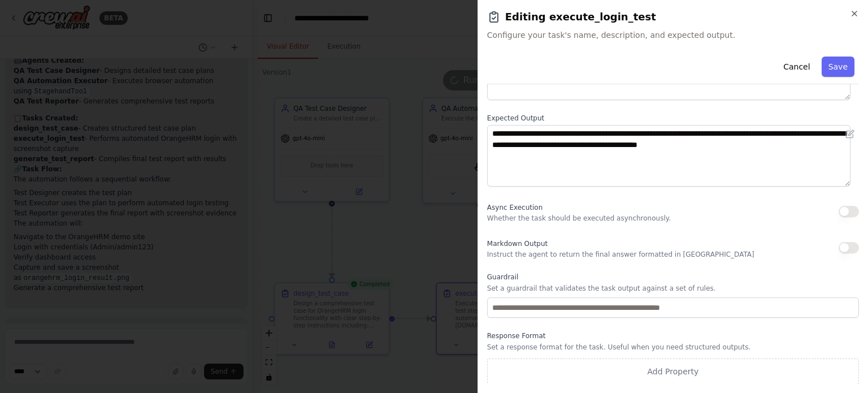 This screenshot has width=868, height=393. What do you see at coordinates (517, 244) in the screenshot?
I see `span: Markdown Output` at bounding box center [517, 244].